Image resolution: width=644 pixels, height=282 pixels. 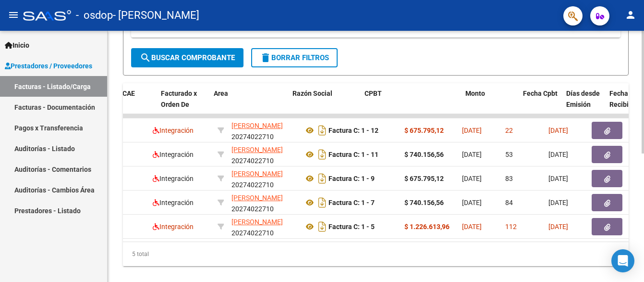 What do you see at coordinates (354, 154) in the screenshot?
I see `strong: Factura C: 1 - 11` at bounding box center [354, 154].